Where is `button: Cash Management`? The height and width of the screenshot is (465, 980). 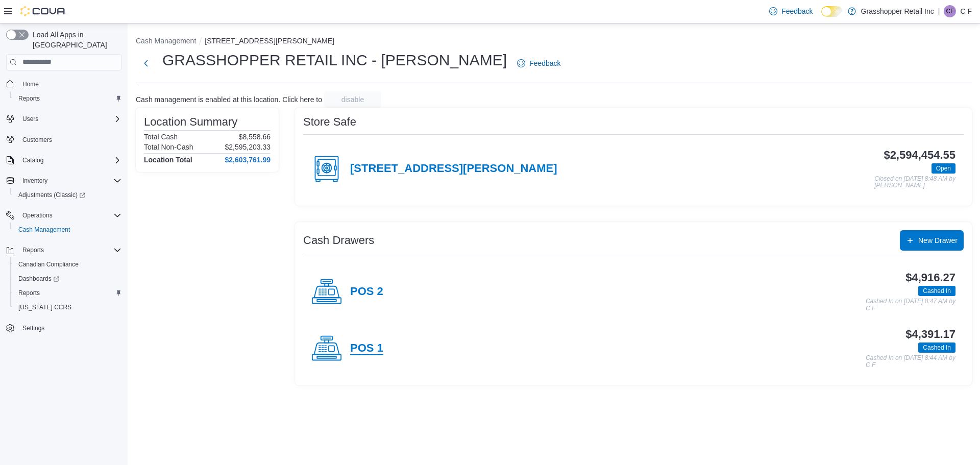
button: Cash Management is located at coordinates (68, 230).